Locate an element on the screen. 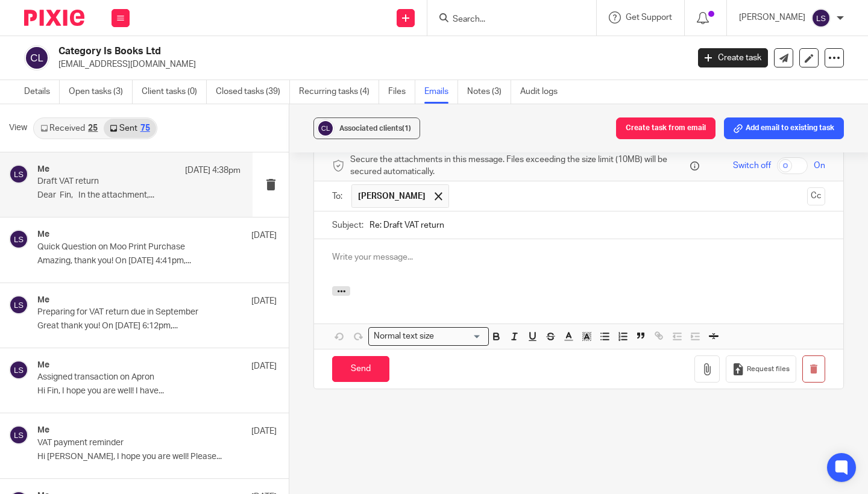 Image resolution: width=868 pixels, height=494 pixels. span: Secure the attachments in this message. Files exceeding the size limit (10MB) will be secured aut... is located at coordinates (518, 165).